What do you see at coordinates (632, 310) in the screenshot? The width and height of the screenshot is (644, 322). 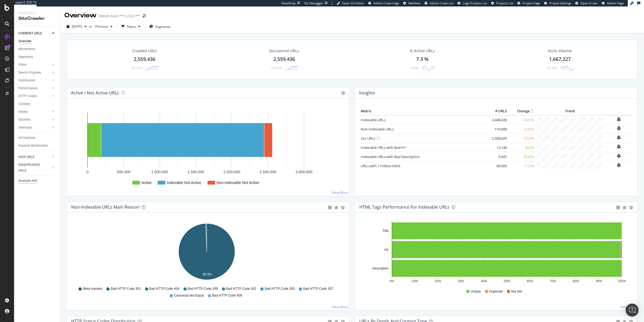 I see `div: Open Intercom Messenger` at bounding box center [632, 310].